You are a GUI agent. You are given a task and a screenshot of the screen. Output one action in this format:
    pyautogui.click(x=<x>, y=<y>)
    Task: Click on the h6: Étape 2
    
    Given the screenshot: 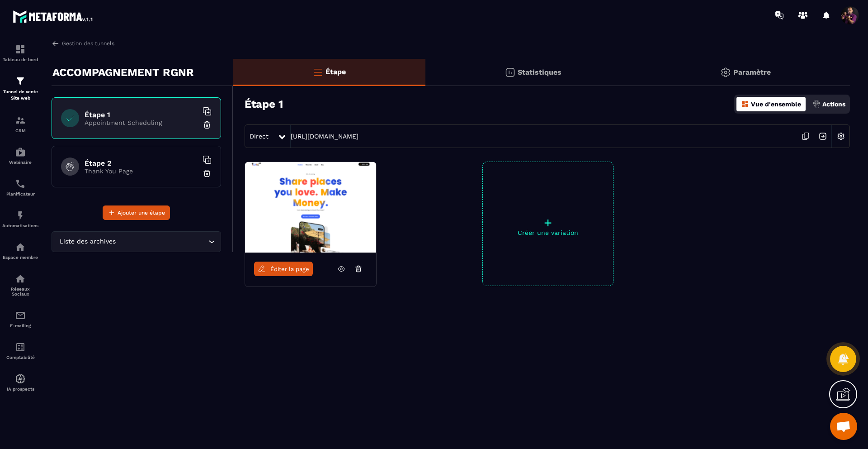 What is the action you would take?
    pyautogui.click(x=141, y=162)
    